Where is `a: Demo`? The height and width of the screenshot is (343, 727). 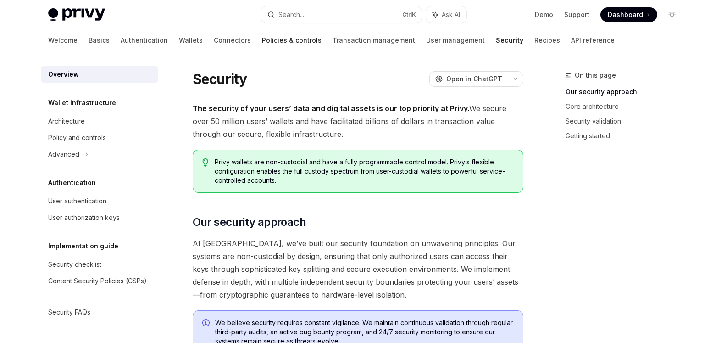 a: Demo is located at coordinates (544, 15).